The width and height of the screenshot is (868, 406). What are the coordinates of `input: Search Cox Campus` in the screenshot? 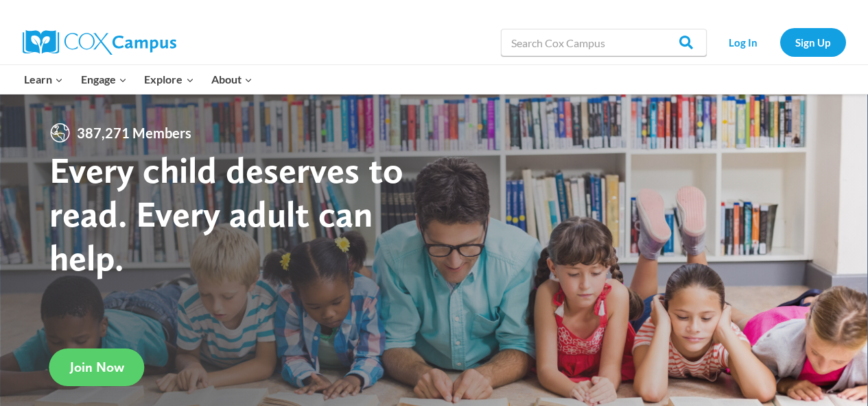 It's located at (604, 43).